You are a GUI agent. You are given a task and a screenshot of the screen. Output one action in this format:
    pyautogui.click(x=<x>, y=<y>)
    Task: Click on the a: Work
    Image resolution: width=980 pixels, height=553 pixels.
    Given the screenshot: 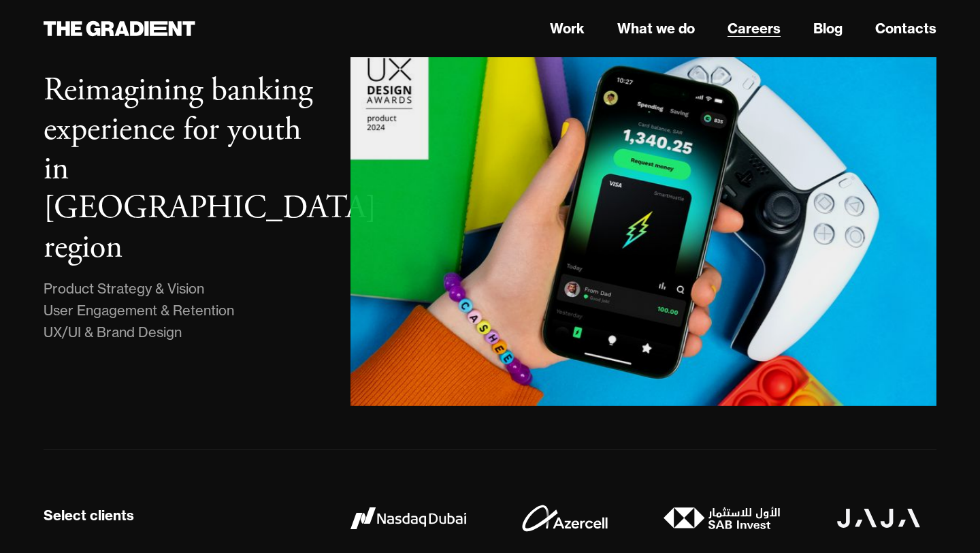 What is the action you would take?
    pyautogui.click(x=567, y=29)
    